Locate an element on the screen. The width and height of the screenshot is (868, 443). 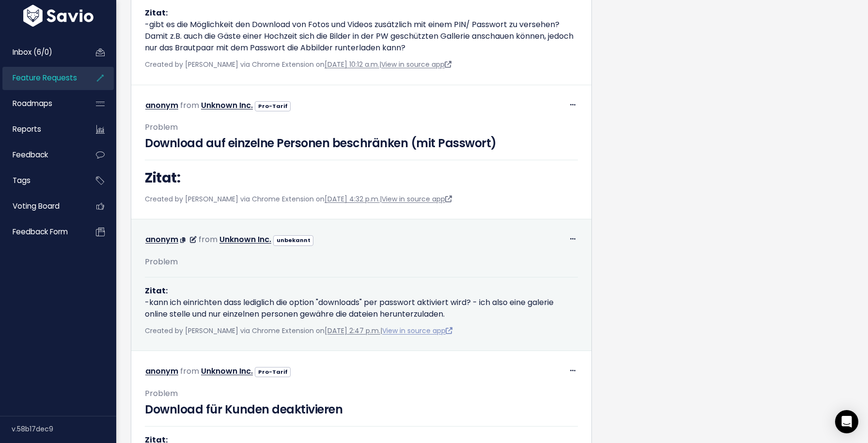
div: Open Intercom Messenger is located at coordinates (846, 421).